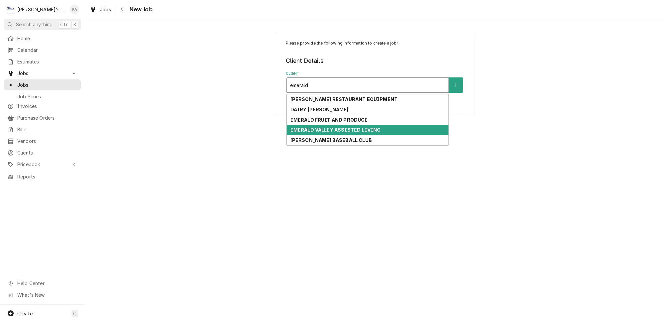  I want to click on div: Clay's Refrigeration's Avatar, so click(11, 9).